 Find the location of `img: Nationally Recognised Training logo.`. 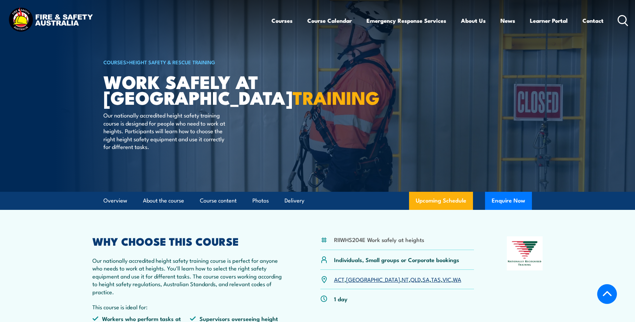

img: Nationally Recognised Training logo. is located at coordinates (525, 253).